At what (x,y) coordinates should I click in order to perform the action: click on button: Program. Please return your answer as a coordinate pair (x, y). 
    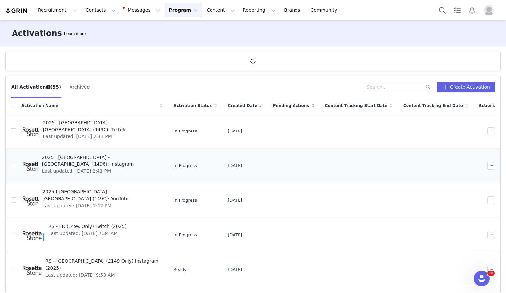
    Looking at the image, I should click on (184, 10).